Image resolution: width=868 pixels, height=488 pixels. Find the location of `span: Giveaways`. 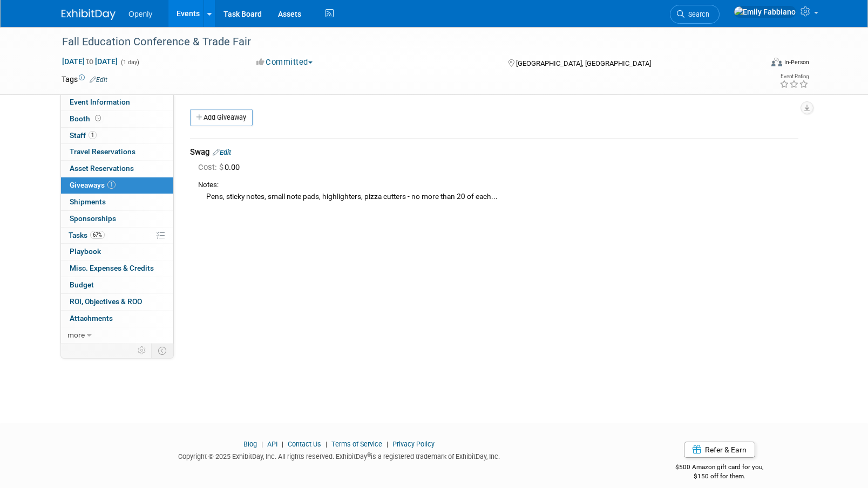

span: Giveaways is located at coordinates (93, 185).